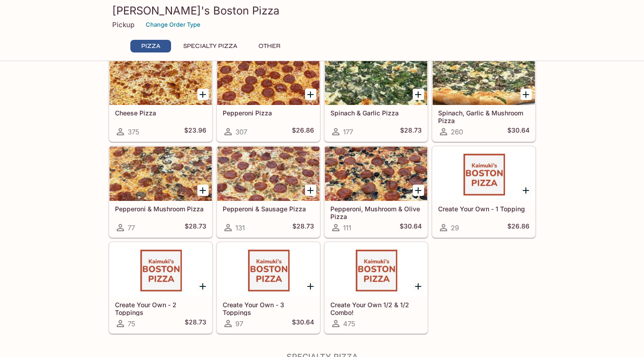 The height and width of the screenshot is (357, 644). Describe the element at coordinates (203, 286) in the screenshot. I see `button: Add Create Your Own - 2 Toppings` at that location.